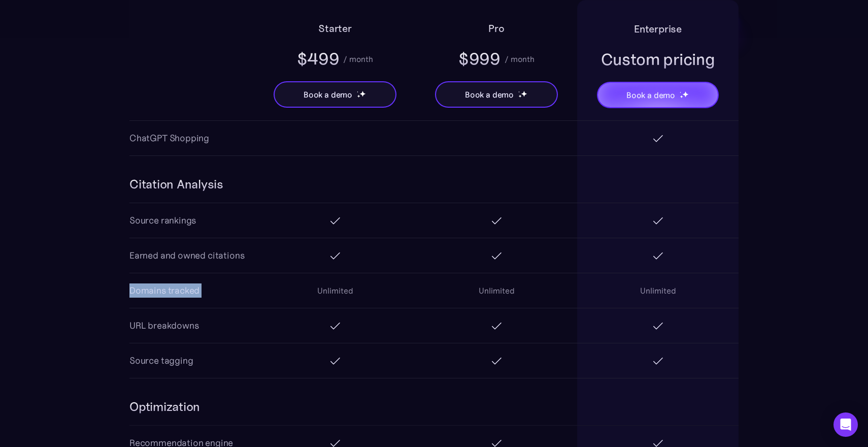  I want to click on div: Source tagging, so click(161, 361).